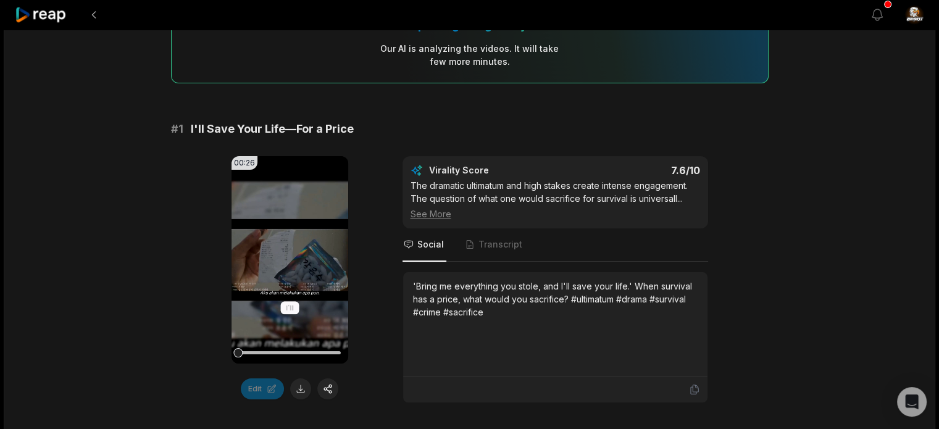  I want to click on div: Our AI is analyzing the video s . It will take few more minutes., so click(469, 55).